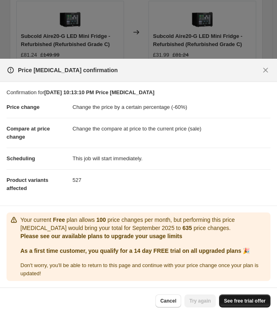  Describe the element at coordinates (139, 269) in the screenshot. I see `span: Don ' t worry, you ' ll be able to return to this page and continue with your price change once y...` at that location.